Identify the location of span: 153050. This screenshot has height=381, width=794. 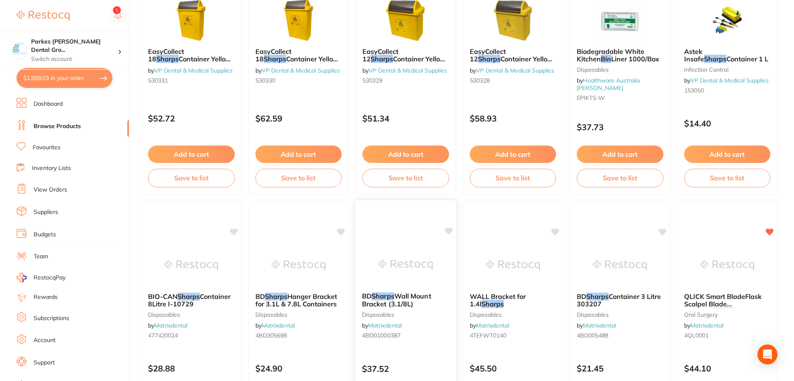
(694, 90).